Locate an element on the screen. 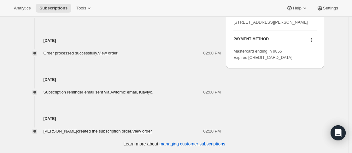 This screenshot has width=352, height=153. span: 02:20 PM is located at coordinates (212, 132).